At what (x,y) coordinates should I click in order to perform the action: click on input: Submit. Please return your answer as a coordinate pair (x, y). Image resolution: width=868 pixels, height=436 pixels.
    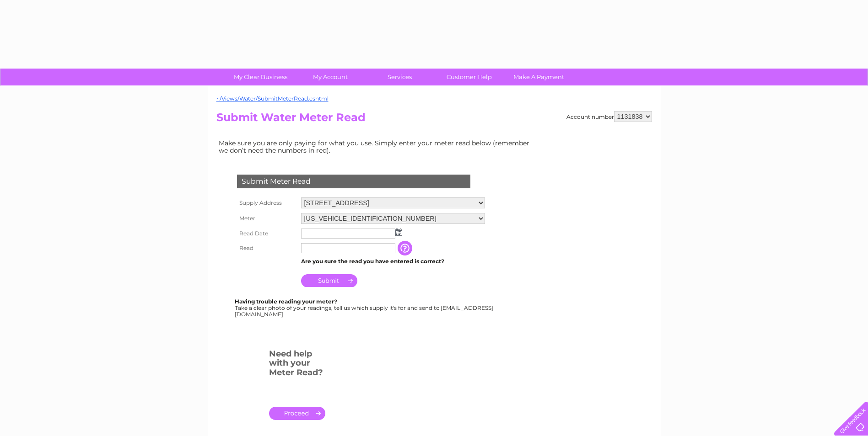
    Looking at the image, I should click on (329, 281).